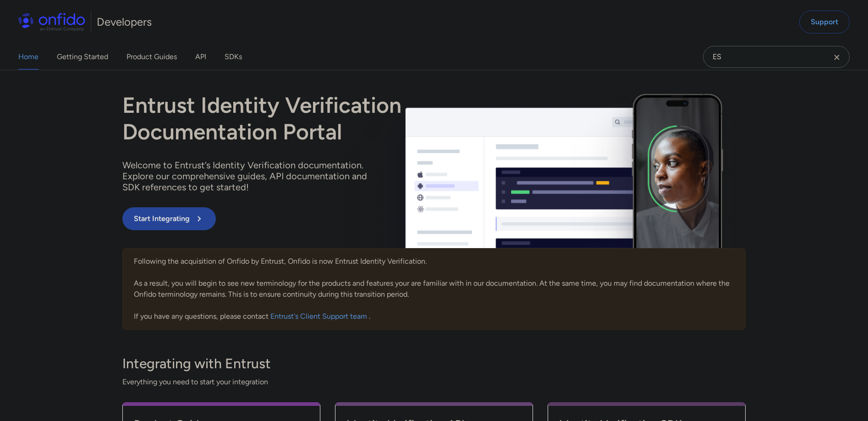 This screenshot has width=868, height=421. I want to click on p: Welcome to Entrust’s Identity Verification documentation. Explore our comprehensive guides, API d..., so click(250, 176).